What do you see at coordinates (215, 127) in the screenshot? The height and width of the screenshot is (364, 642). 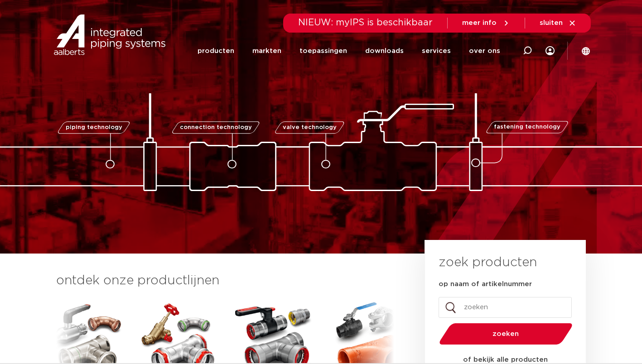 I see `span: connection technology` at bounding box center [215, 127].